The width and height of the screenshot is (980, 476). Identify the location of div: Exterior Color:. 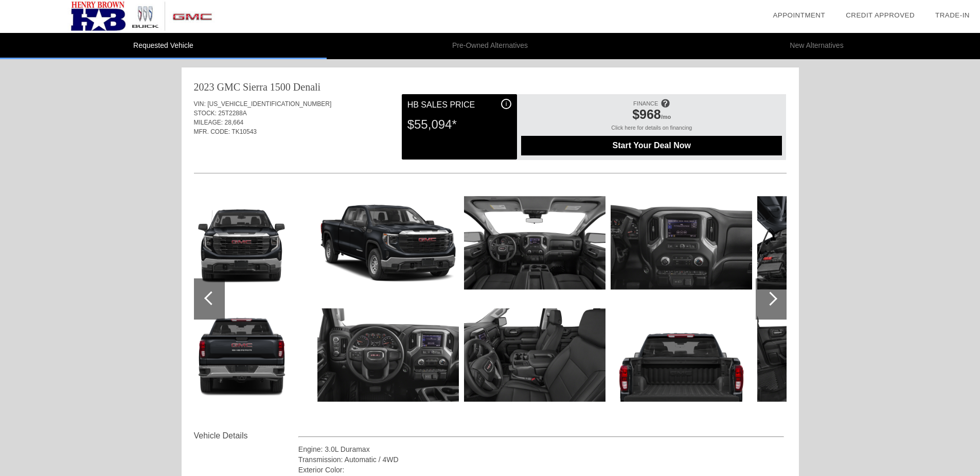
(541, 470).